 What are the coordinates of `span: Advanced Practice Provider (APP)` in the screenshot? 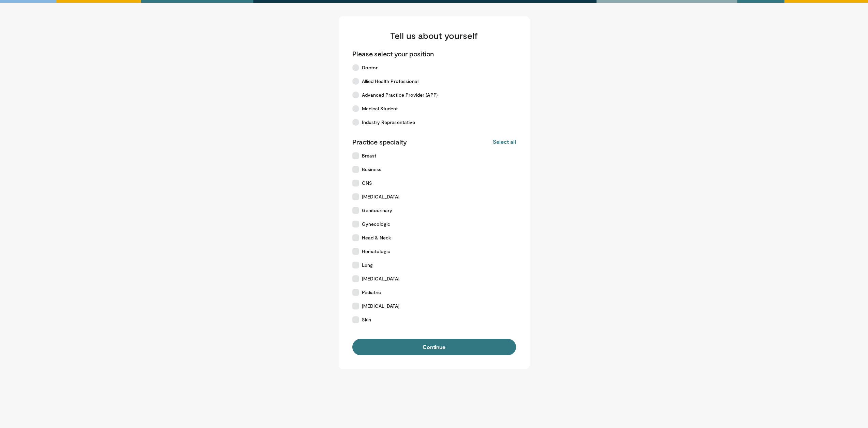 It's located at (400, 95).